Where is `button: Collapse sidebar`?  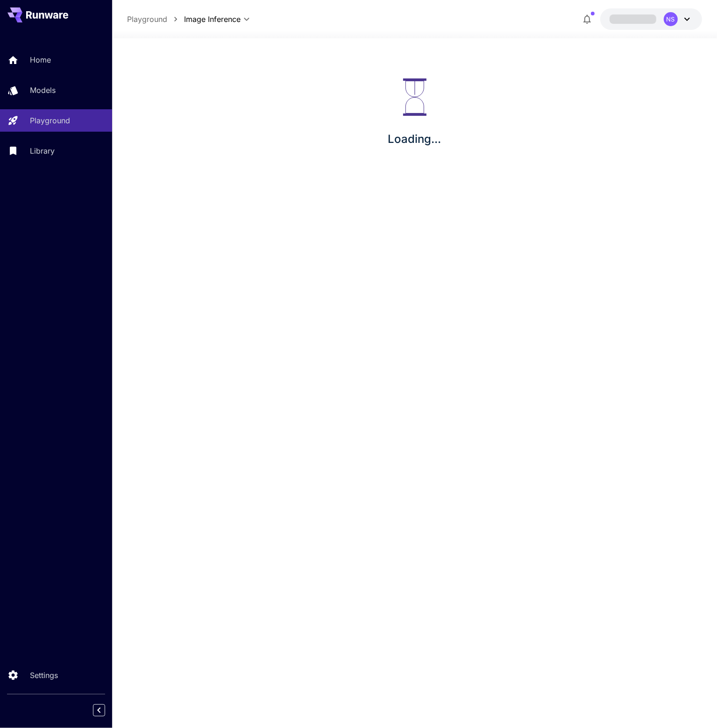 button: Collapse sidebar is located at coordinates (99, 710).